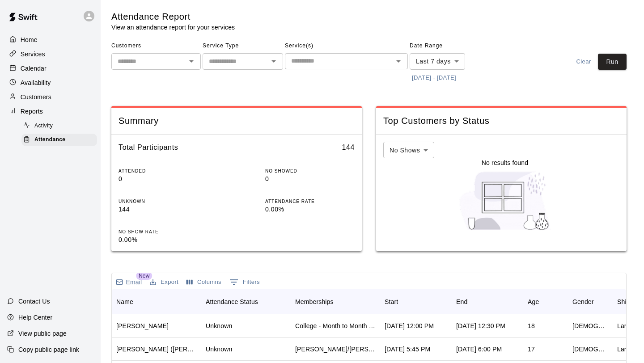 This screenshot has height=363, width=644. What do you see at coordinates (348, 148) in the screenshot?
I see `h6: 144` at bounding box center [348, 148].